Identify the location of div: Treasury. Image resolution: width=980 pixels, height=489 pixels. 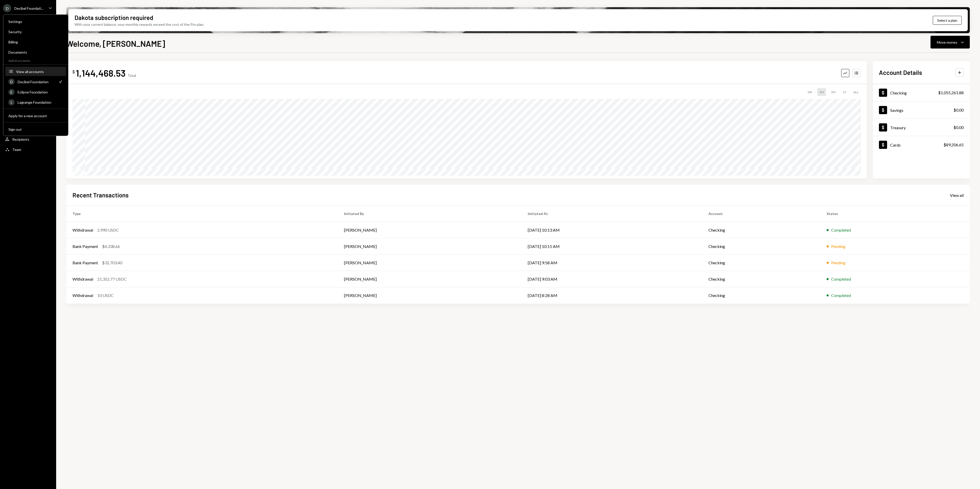
(897, 128).